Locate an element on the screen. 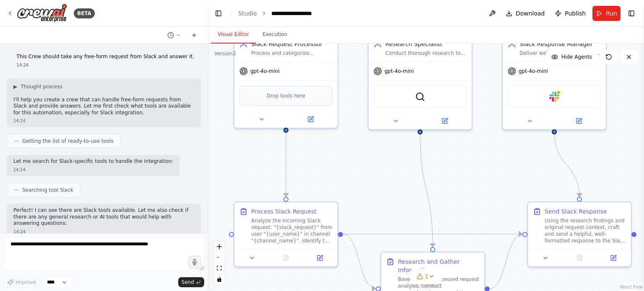 Image resolution: width=644 pixels, height=291 pixels. div: Version 2 is located at coordinates (225, 54).